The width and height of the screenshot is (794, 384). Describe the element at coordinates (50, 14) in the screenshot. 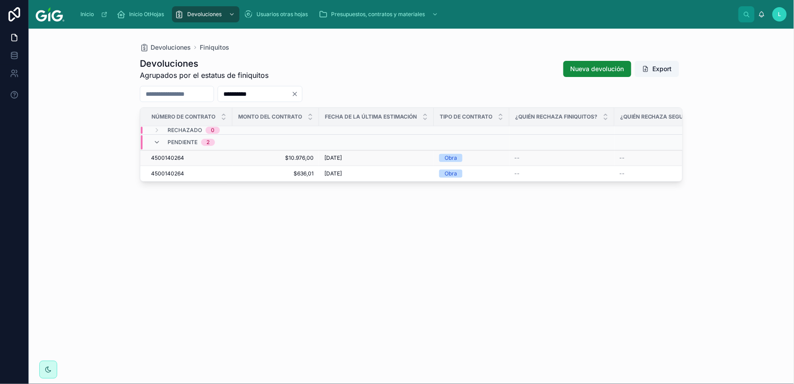

I see `img: App logo` at that location.